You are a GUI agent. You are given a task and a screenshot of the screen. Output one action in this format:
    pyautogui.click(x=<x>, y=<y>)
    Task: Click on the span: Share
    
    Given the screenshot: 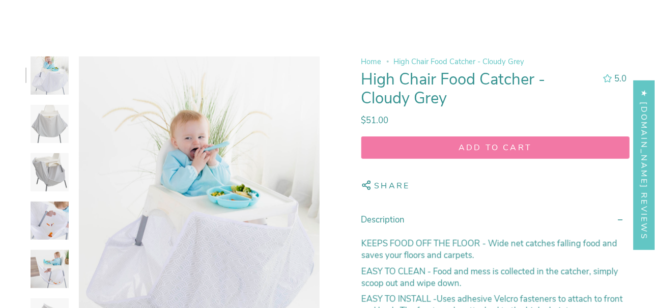 What is the action you would take?
    pyautogui.click(x=392, y=187)
    